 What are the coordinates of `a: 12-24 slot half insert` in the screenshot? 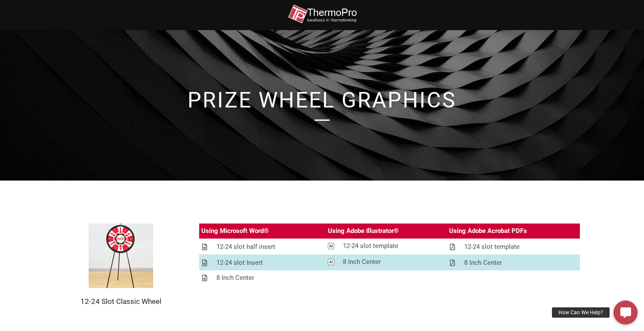 It's located at (262, 246).